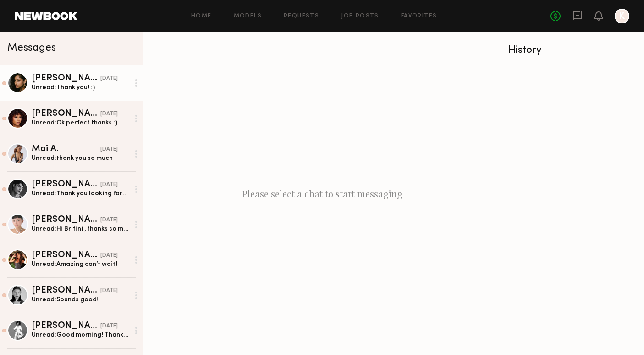 The height and width of the screenshot is (355, 644). What do you see at coordinates (66, 149) in the screenshot?
I see `div: Mai A.` at bounding box center [66, 149].